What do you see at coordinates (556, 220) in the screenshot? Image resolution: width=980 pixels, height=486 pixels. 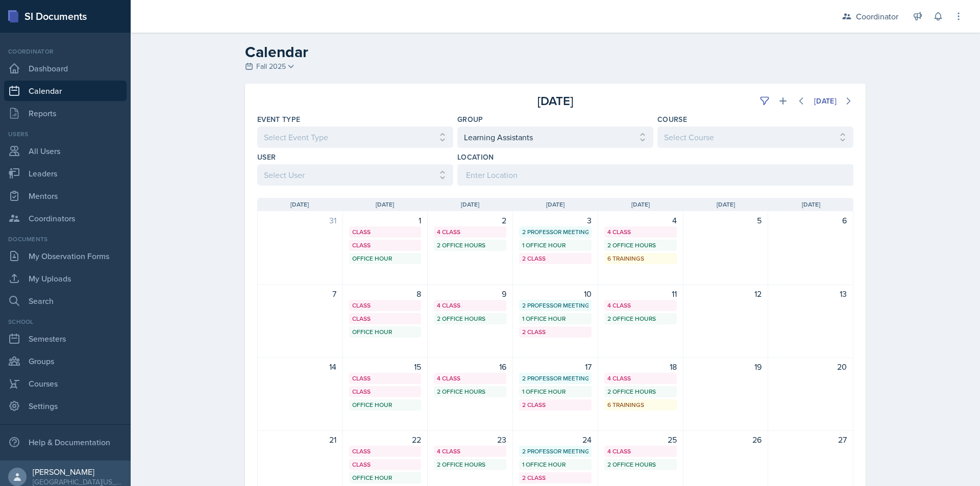 I see `div: 3` at bounding box center [556, 220].